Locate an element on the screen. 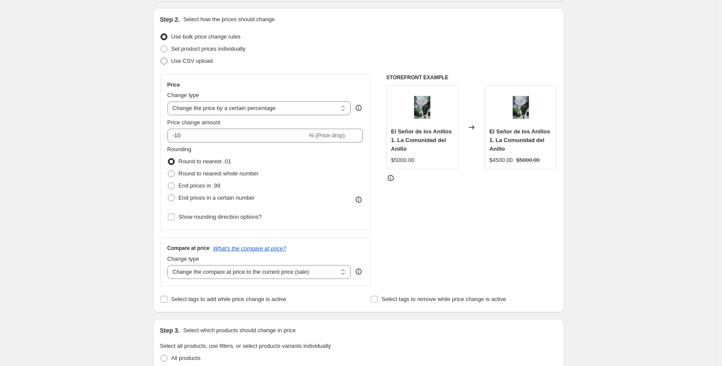  h3: Compare at price is located at coordinates (189, 248).